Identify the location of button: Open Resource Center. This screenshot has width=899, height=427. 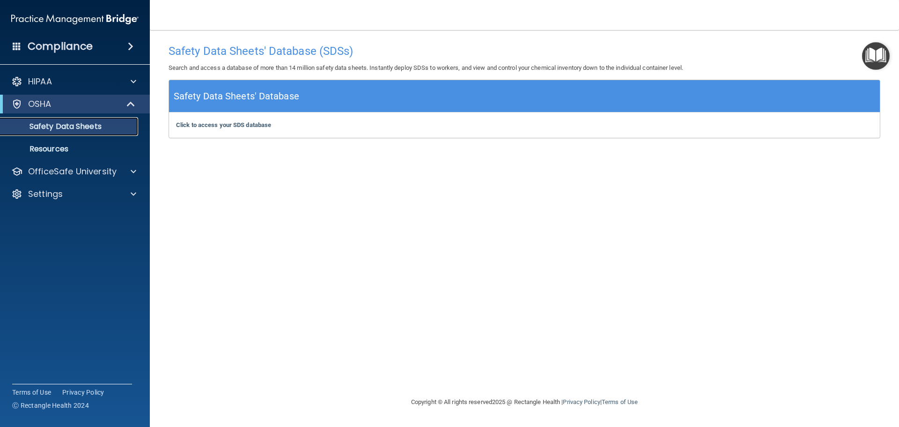
(876, 56).